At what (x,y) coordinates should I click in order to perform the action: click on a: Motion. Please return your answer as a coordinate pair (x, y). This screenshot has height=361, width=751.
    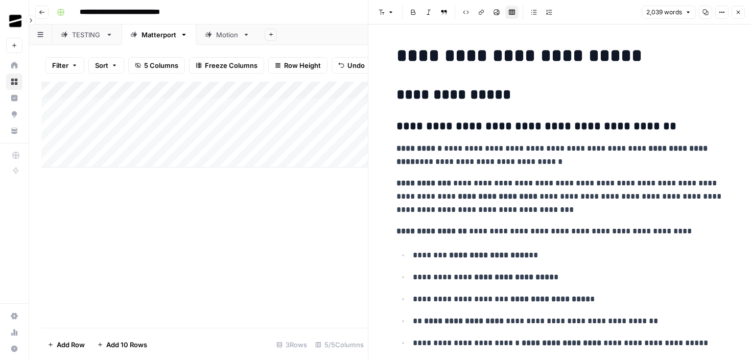
    Looking at the image, I should click on (227, 35).